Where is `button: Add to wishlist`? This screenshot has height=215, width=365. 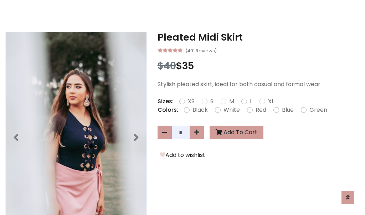
button: Add to wishlist is located at coordinates (182, 155).